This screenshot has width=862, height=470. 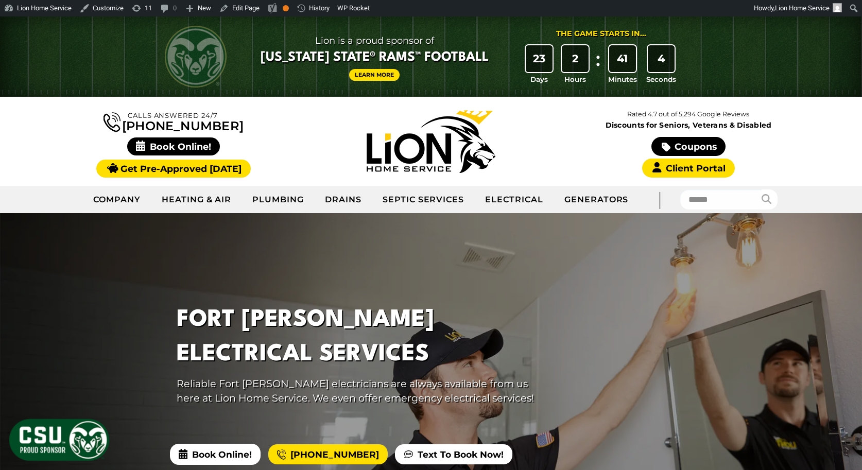 I want to click on div: 41, so click(x=623, y=59).